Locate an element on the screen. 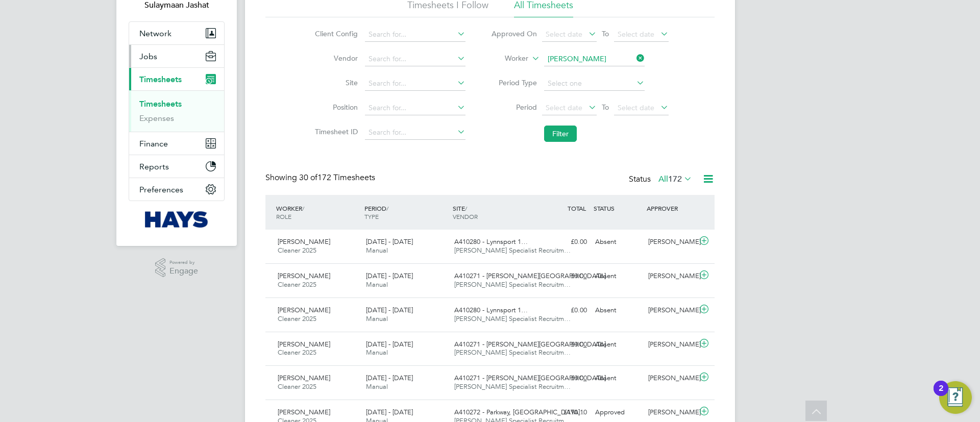  span: Powered by is located at coordinates (184, 262).